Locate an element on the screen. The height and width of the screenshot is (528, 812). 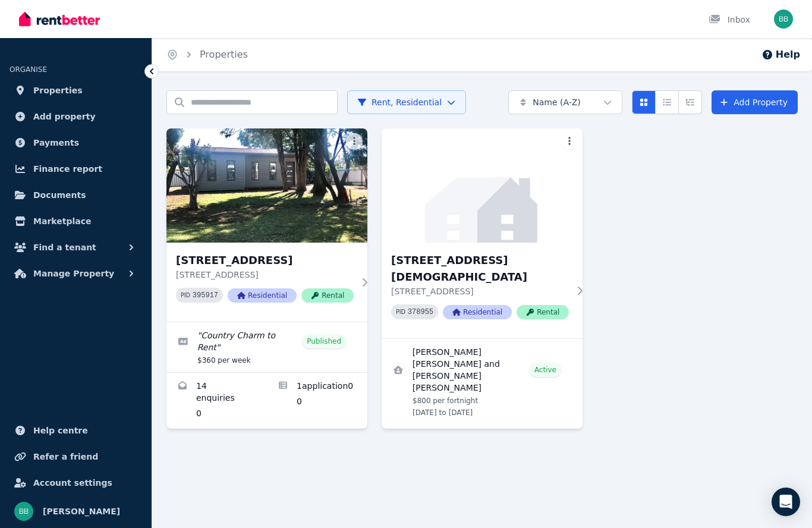
span: Name (A-Z) is located at coordinates (557, 102).